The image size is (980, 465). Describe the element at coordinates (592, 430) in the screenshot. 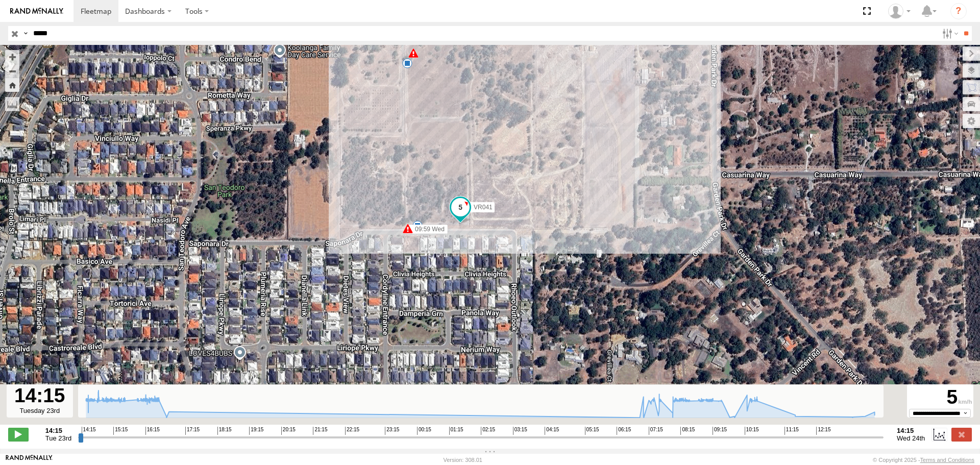

I see `span: 05:15` at that location.